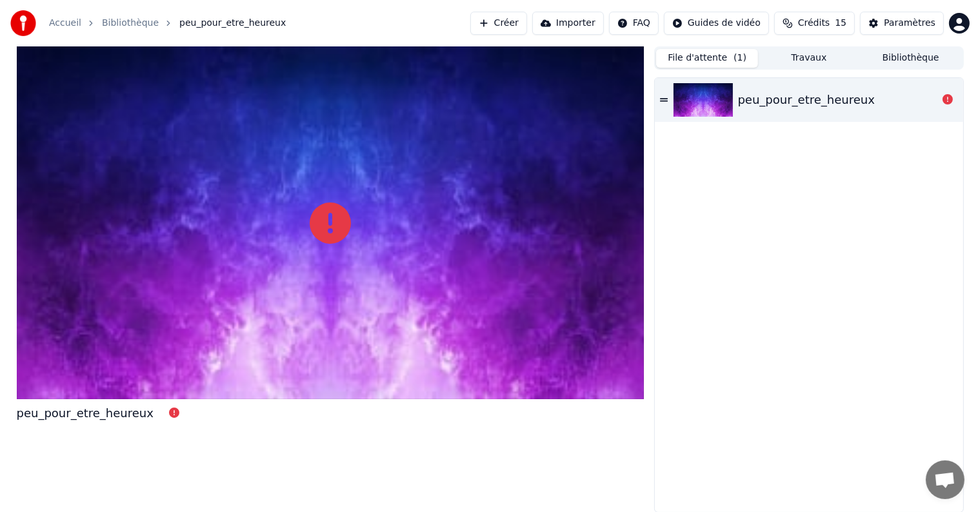 The width and height of the screenshot is (980, 512). I want to click on a: Bibliothèque, so click(130, 23).